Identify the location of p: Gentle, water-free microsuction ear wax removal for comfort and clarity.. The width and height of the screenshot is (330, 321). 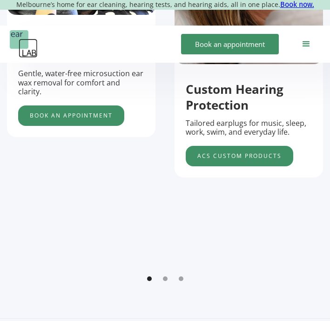
(81, 83).